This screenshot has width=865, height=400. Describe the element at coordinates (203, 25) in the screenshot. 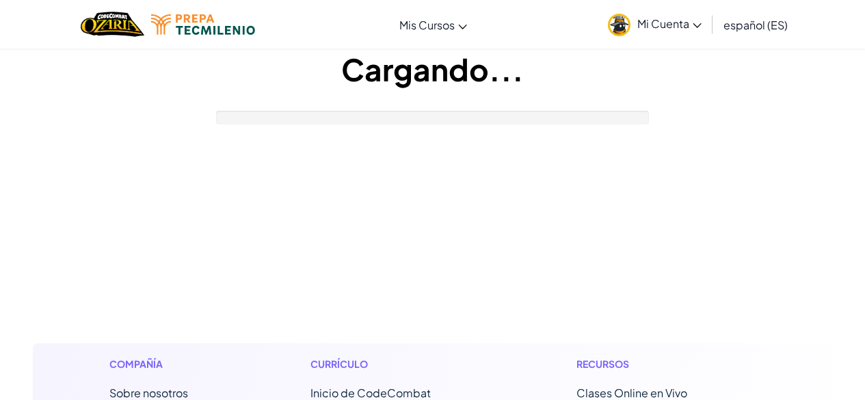

I see `img: Tecmilenio logo` at that location.